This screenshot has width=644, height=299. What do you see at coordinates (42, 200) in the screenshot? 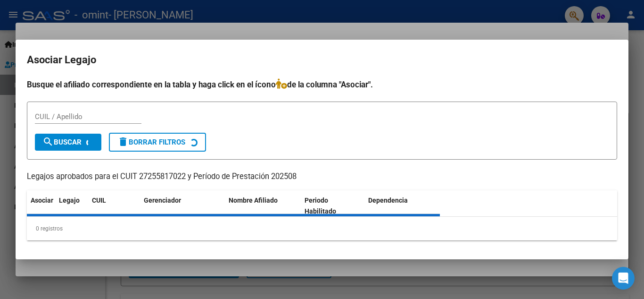
I see `span: Asociar` at bounding box center [42, 200].